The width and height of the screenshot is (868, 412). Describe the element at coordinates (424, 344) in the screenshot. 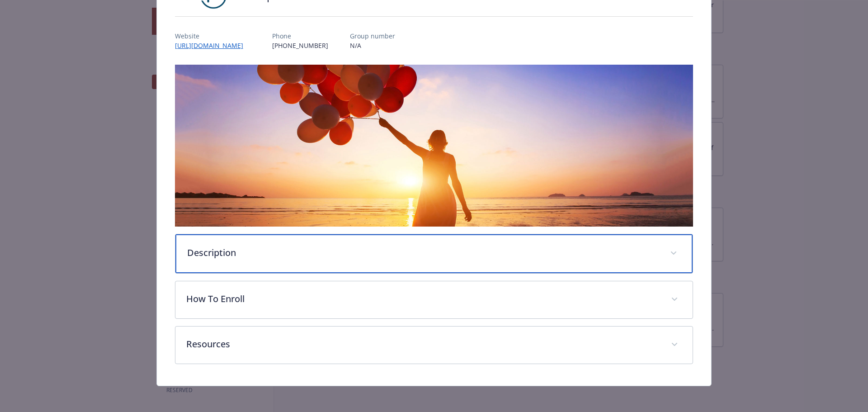

I see `p: Resources` at that location.